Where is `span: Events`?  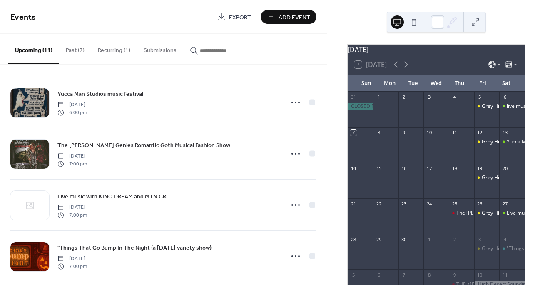
span: Events is located at coordinates (23, 17).